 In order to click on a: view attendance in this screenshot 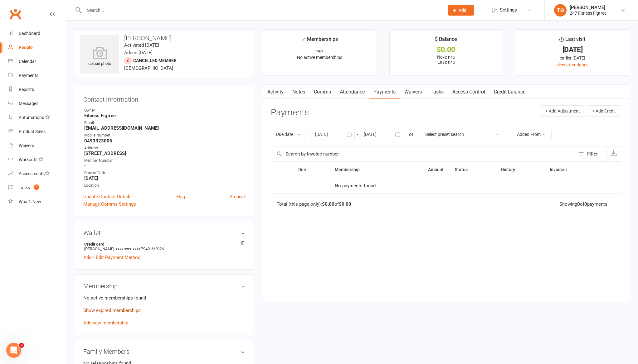, I will do `click(573, 65)`.